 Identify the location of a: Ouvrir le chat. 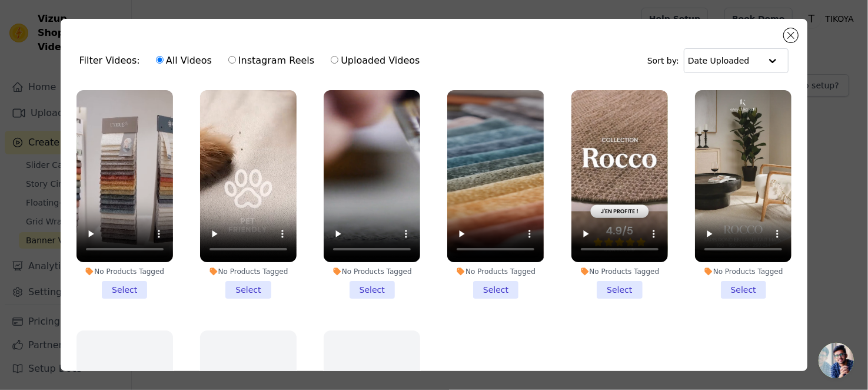
(836, 360).